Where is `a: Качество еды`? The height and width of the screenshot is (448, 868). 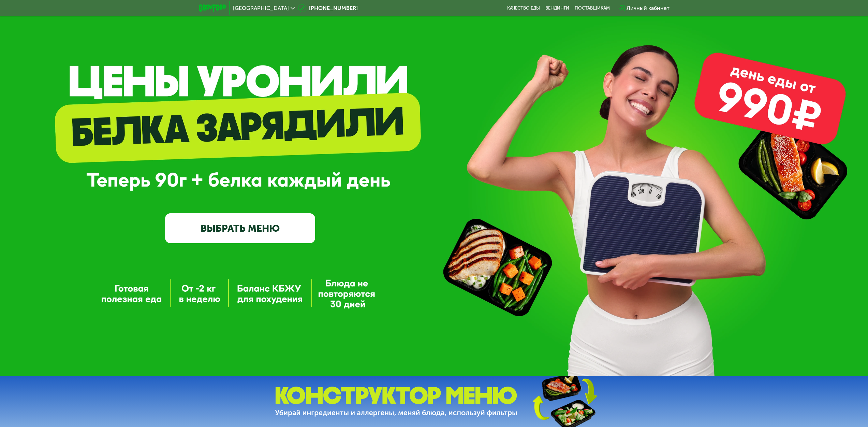 a: Качество еды is located at coordinates (524, 8).